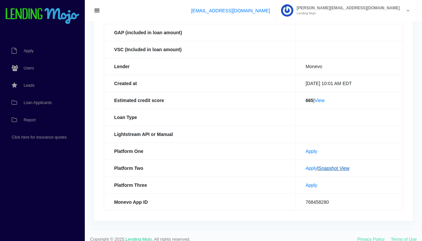 Image resolution: width=422 pixels, height=241 pixels. Describe the element at coordinates (200, 117) in the screenshot. I see `th: Loan Type` at that location.